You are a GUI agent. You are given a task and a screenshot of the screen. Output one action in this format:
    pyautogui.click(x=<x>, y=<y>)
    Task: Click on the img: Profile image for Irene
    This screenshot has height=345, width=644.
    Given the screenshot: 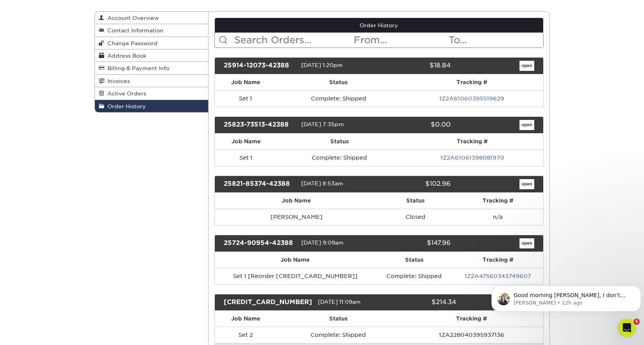 What is the action you would take?
    pyautogui.click(x=15, y=29)
    